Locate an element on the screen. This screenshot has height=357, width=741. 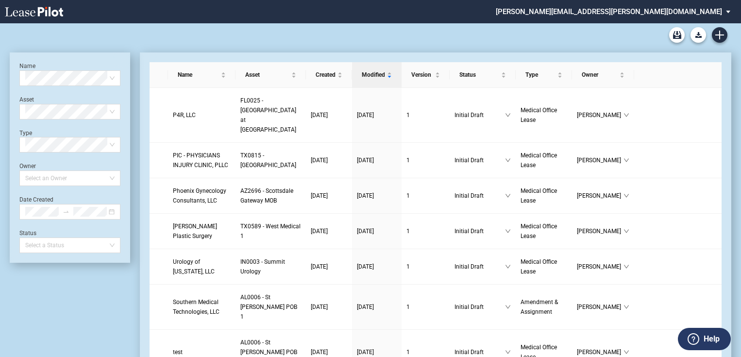
label: Type is located at coordinates (26, 133).